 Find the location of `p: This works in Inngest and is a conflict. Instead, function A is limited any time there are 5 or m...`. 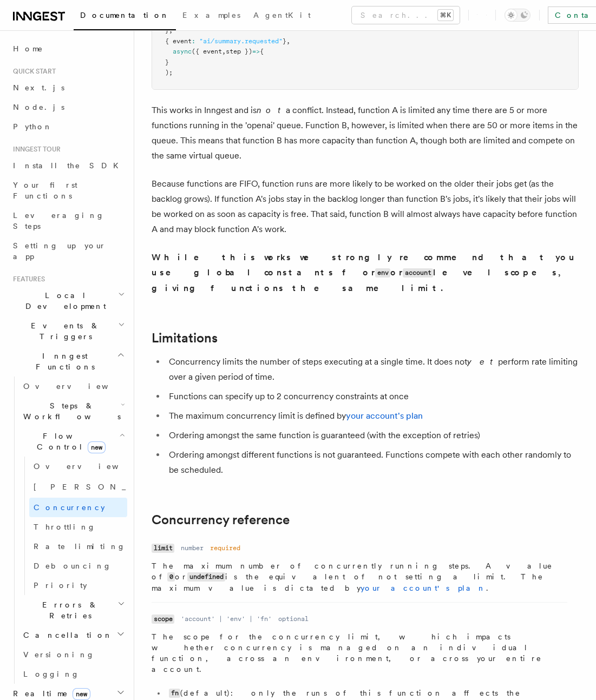

p: This works in Inngest and is a conflict. Instead, function A is limited any time there are 5 or m... is located at coordinates (365, 133).